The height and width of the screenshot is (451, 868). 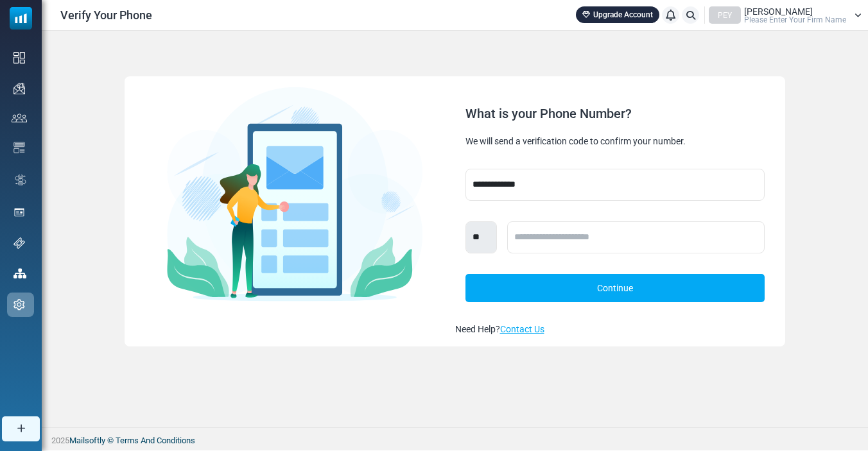 What do you see at coordinates (19, 88) in the screenshot?
I see `img: campaigns-icon.png` at bounding box center [19, 88].